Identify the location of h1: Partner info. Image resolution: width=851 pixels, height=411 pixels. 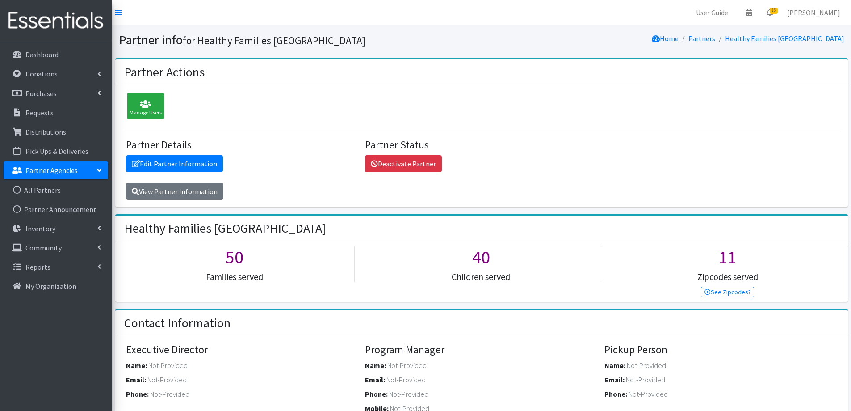
(298, 40).